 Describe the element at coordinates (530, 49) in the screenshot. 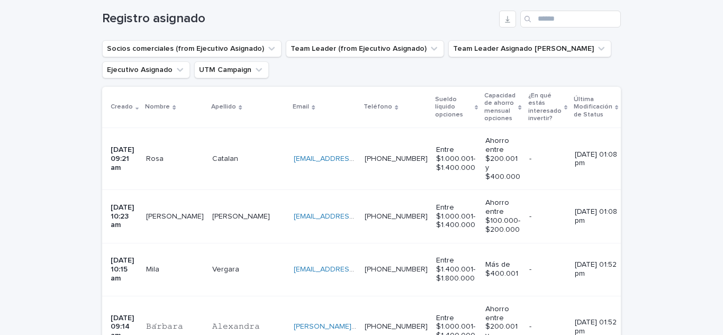

I see `button: Team Leader Asignado LLamados` at that location.